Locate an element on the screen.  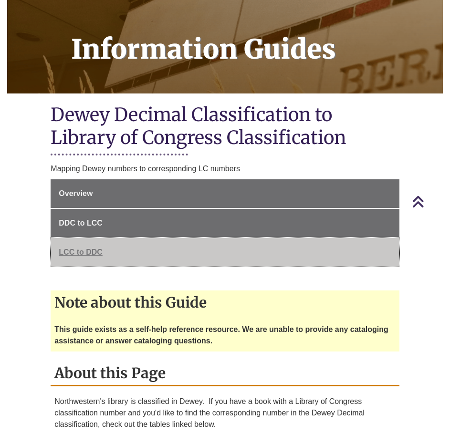
p: Northwestern's library is classified in Dewey. If you have a book with a Library of Congress clas... is located at coordinates (225, 413).